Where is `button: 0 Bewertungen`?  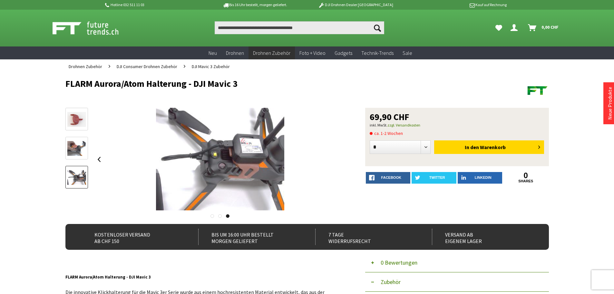
button: 0 Bewertungen is located at coordinates (457, 262).